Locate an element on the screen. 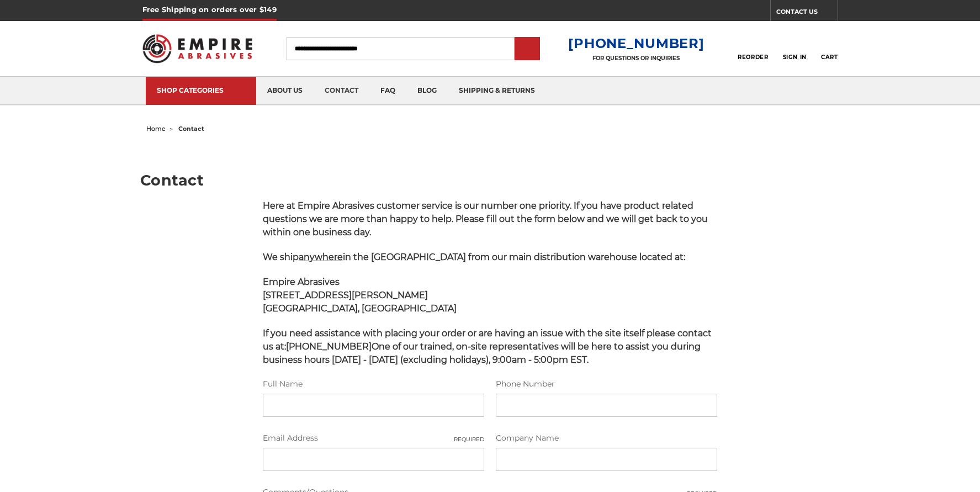 Image resolution: width=980 pixels, height=492 pixels. label: Full Name is located at coordinates (373, 384).